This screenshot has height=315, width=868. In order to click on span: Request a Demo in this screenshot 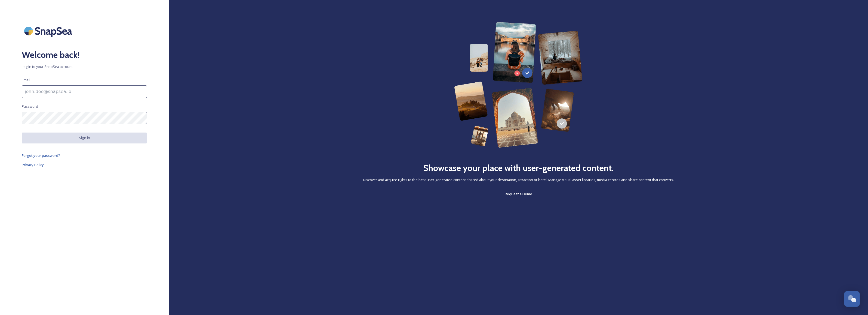, I will do `click(519, 194)`.